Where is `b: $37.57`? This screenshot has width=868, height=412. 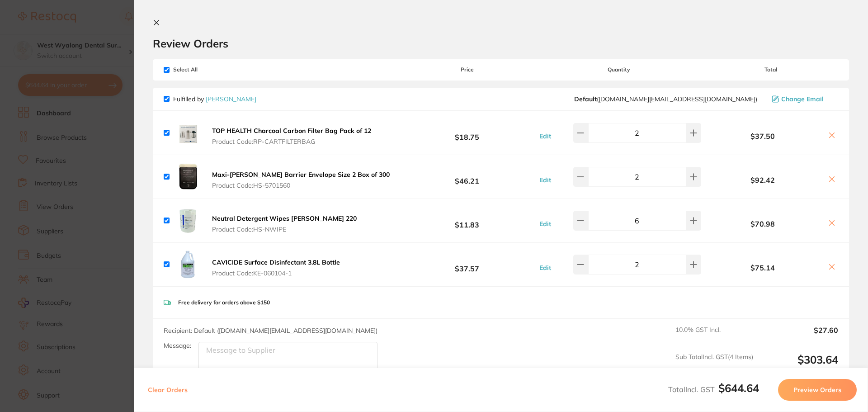 b: $37.57 is located at coordinates (467, 264).